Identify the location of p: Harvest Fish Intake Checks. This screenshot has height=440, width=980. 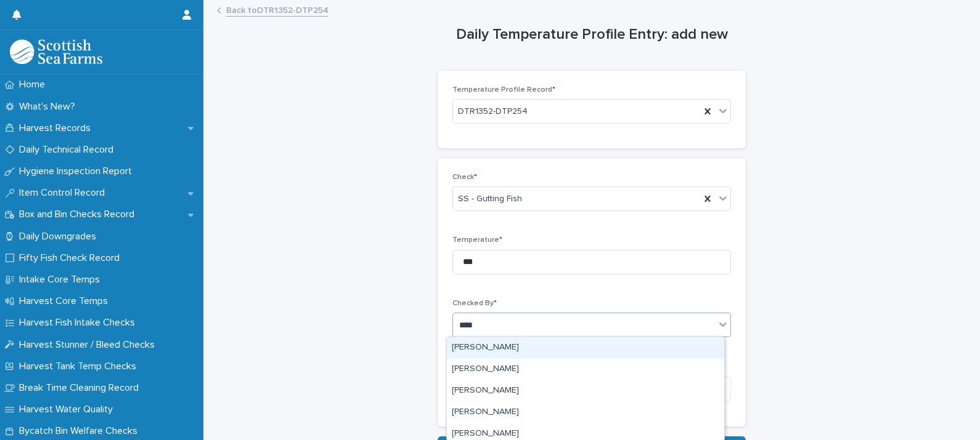
(80, 323).